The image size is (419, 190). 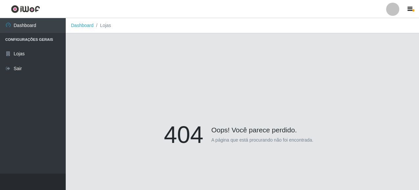 What do you see at coordinates (242, 26) in the screenshot?
I see `nav: breadcrumb` at bounding box center [242, 26].